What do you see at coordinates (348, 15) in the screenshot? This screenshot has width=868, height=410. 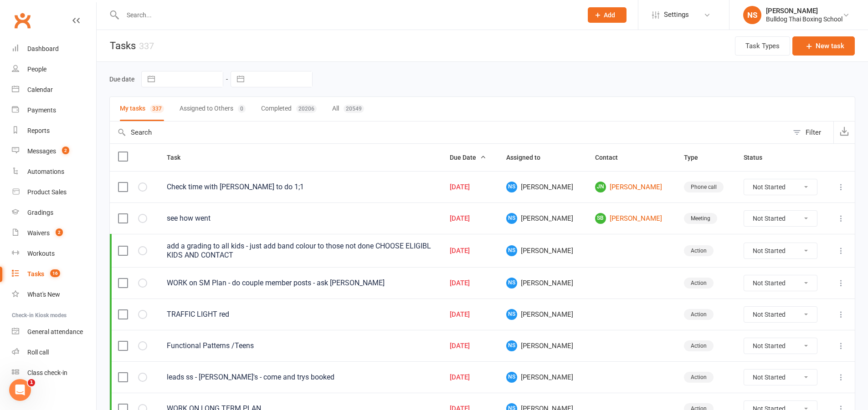 I see `input: Search...` at bounding box center [348, 15].